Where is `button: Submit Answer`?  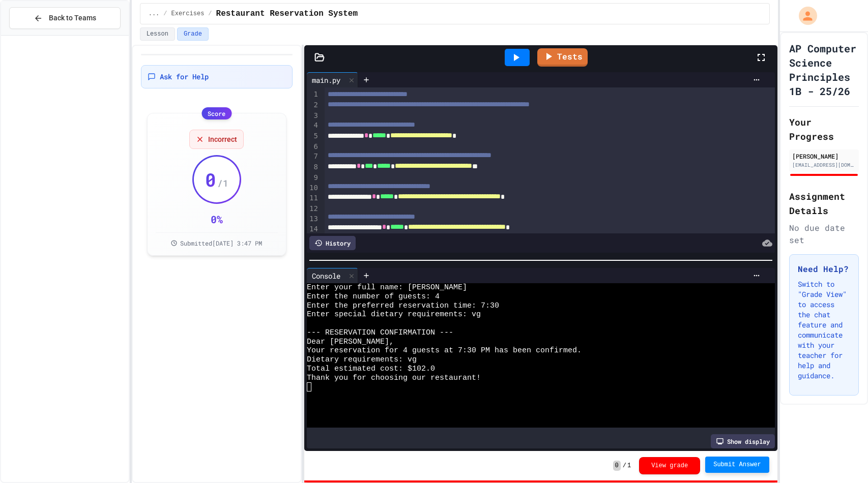
button: Submit Answer is located at coordinates (737, 465).